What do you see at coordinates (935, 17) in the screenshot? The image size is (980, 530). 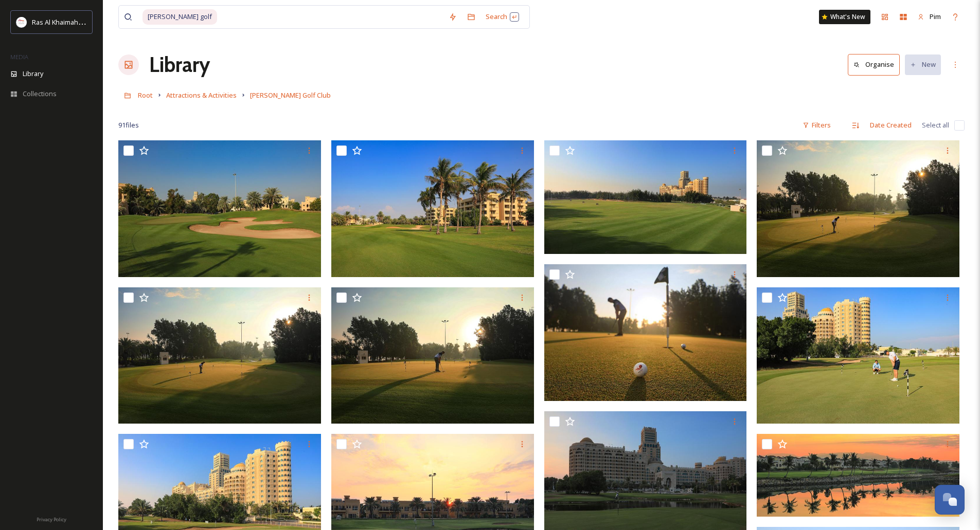 I see `span: Pim` at bounding box center [935, 17].